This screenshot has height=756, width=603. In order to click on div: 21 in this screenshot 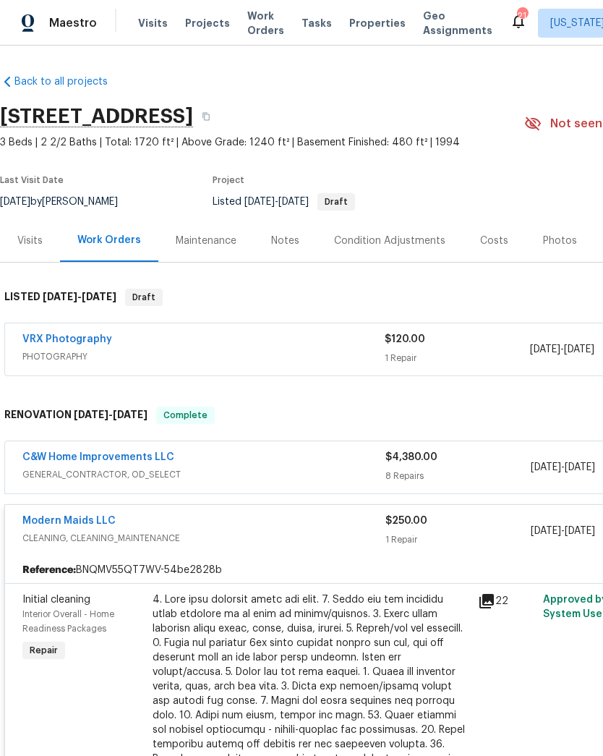, I will do `click(522, 16)`.